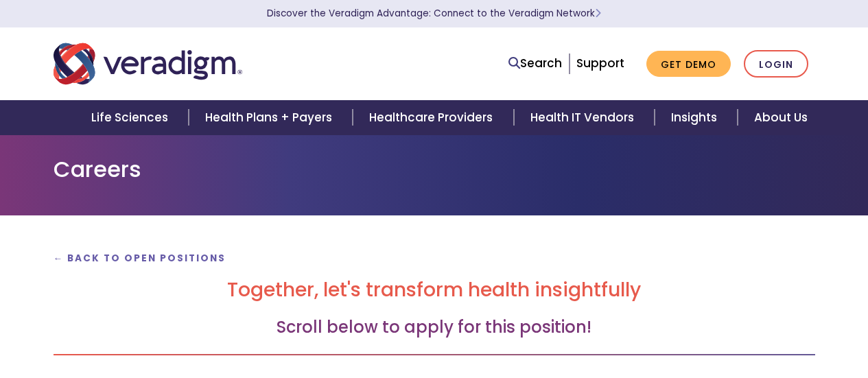  Describe the element at coordinates (688, 63) in the screenshot. I see `a: Get Demo` at that location.